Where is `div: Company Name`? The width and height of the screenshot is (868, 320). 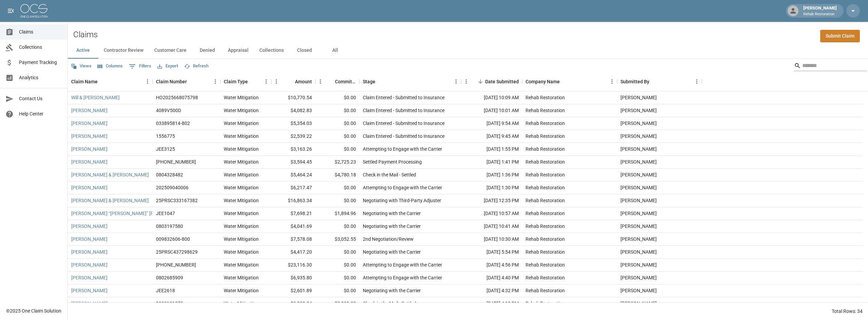 div: Company Name is located at coordinates (569, 82).